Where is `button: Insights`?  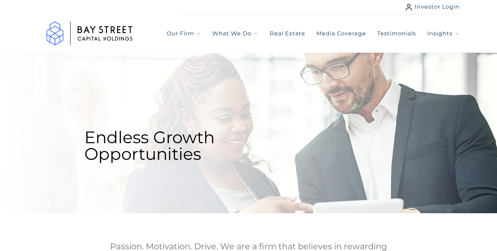 button: Insights is located at coordinates (443, 34).